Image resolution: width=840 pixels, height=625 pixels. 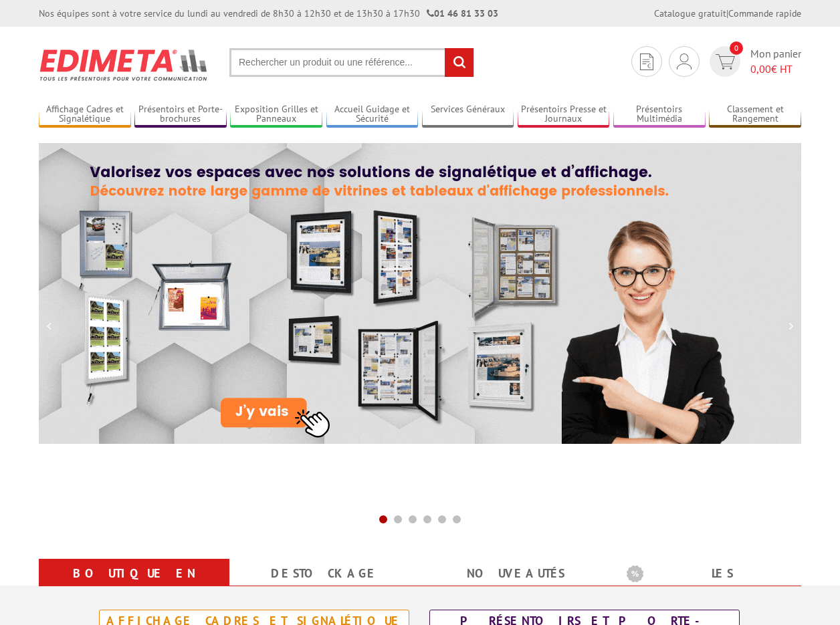 I want to click on input: Rechercher un produit ou une référence..., so click(x=352, y=62).